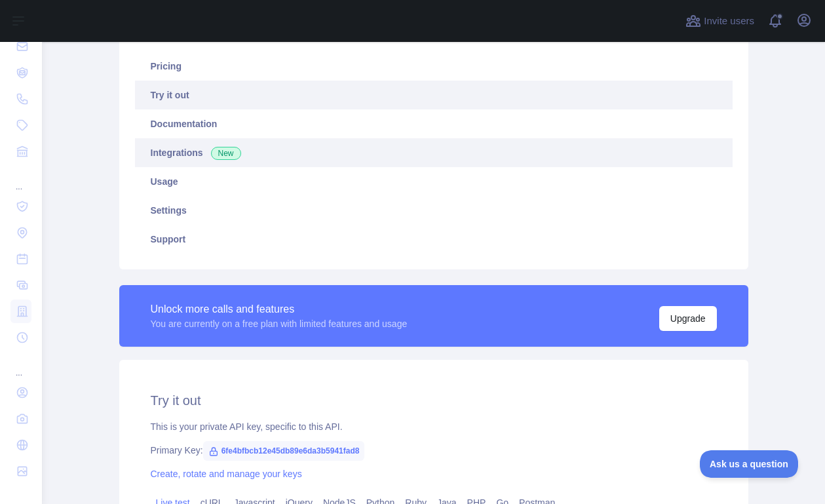  Describe the element at coordinates (226, 153) in the screenshot. I see `span: New` at that location.